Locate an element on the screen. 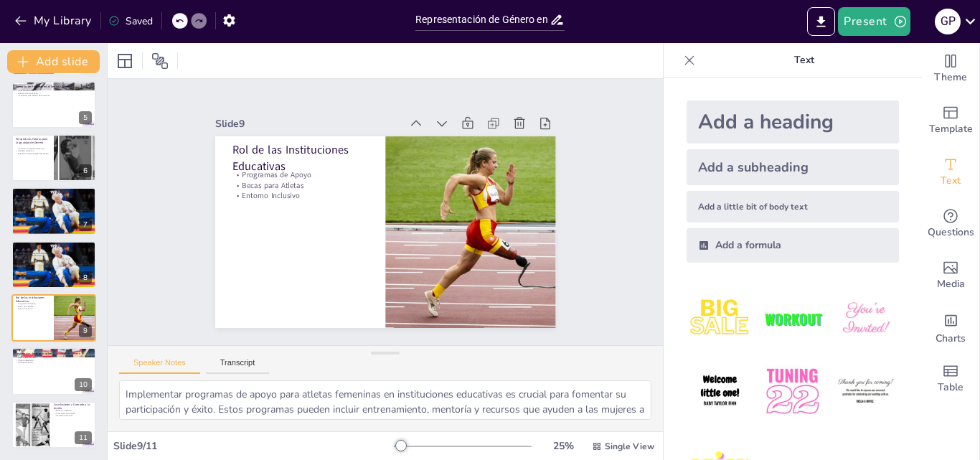 The height and width of the screenshot is (460, 980). input: Insert title is located at coordinates (482, 19).